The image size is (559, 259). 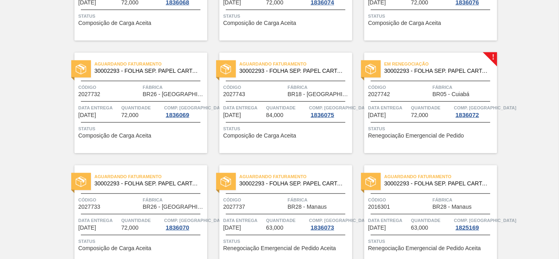 What do you see at coordinates (234, 94) in the screenshot?
I see `span: 2027743` at bounding box center [234, 94].